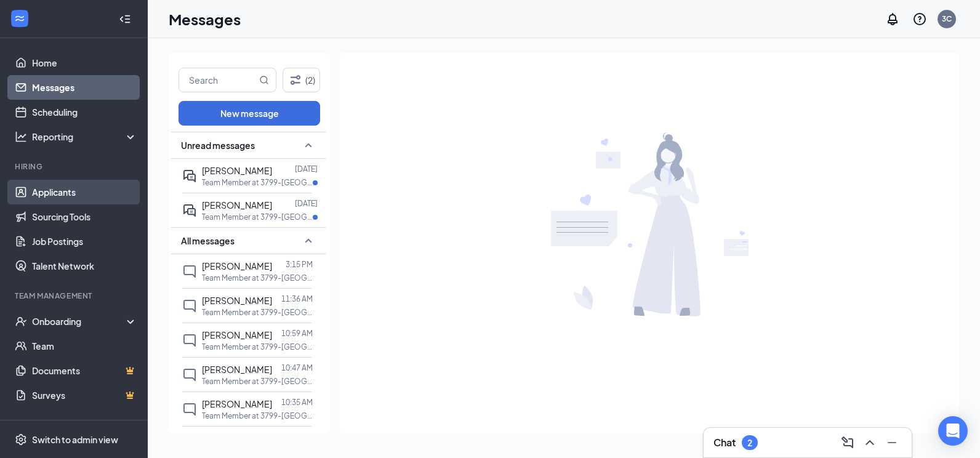 This screenshot has height=458, width=980. What do you see at coordinates (85, 346) in the screenshot?
I see `a: Team` at bounding box center [85, 346].